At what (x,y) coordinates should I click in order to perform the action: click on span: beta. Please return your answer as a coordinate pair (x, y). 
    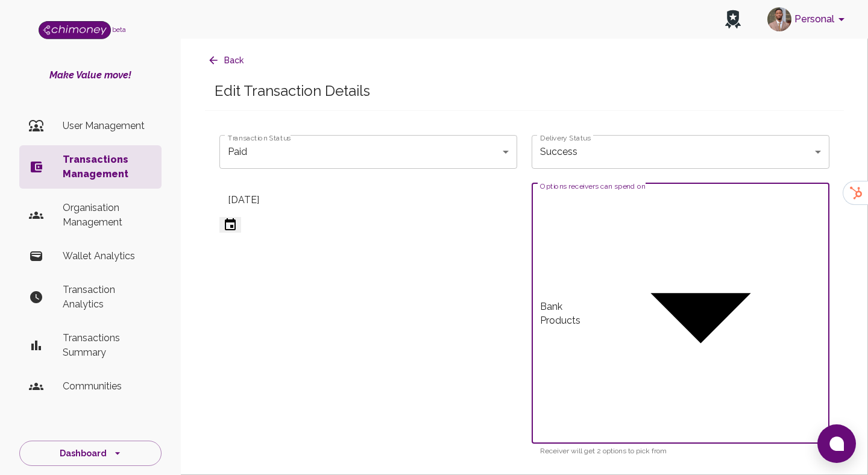
    Looking at the image, I should click on (119, 30).